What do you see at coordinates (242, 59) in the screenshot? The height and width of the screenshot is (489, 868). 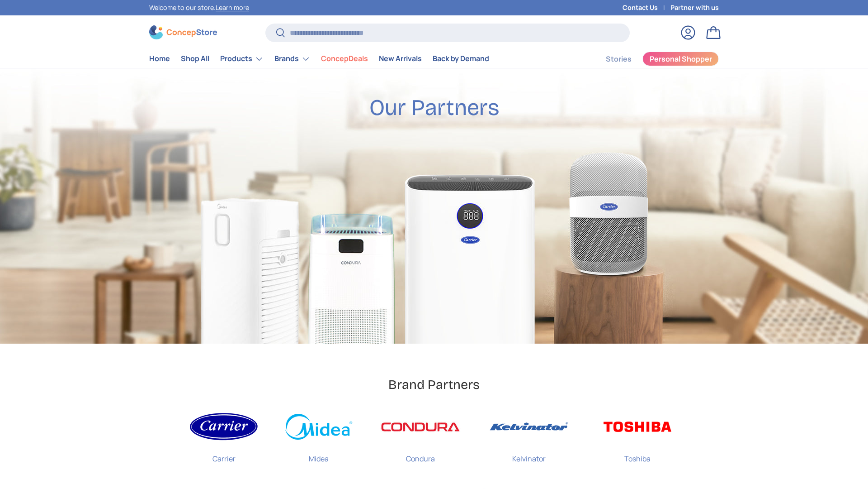 I see `a: Products` at bounding box center [242, 59].